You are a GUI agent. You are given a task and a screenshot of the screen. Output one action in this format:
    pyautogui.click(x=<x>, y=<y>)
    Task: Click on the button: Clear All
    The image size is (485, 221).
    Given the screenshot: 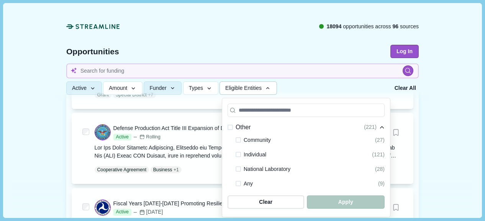 What is the action you would take?
    pyautogui.click(x=405, y=89)
    